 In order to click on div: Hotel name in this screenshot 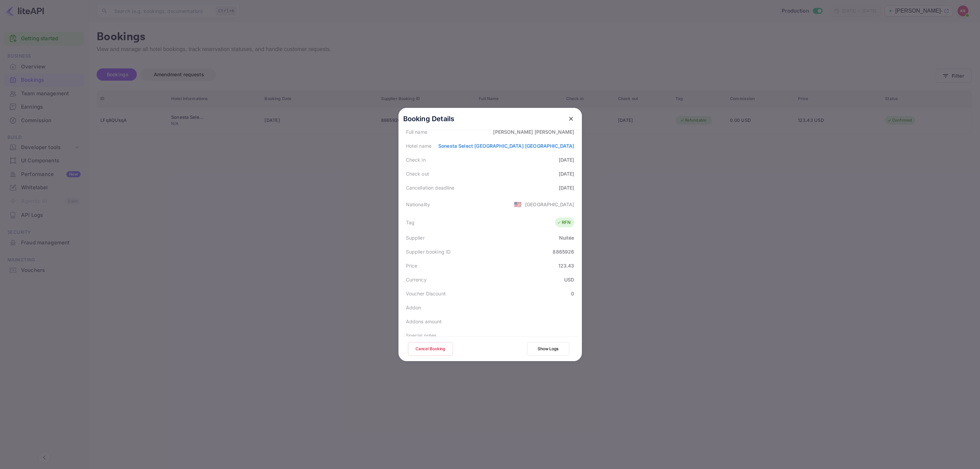, I will do `click(419, 146)`.